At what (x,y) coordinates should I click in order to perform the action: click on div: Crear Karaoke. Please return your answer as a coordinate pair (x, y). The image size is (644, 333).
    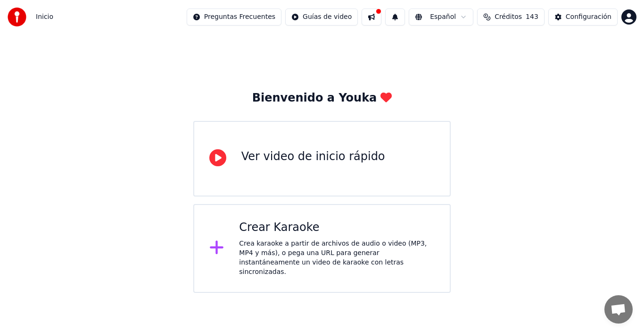
    Looking at the image, I should click on (336, 228).